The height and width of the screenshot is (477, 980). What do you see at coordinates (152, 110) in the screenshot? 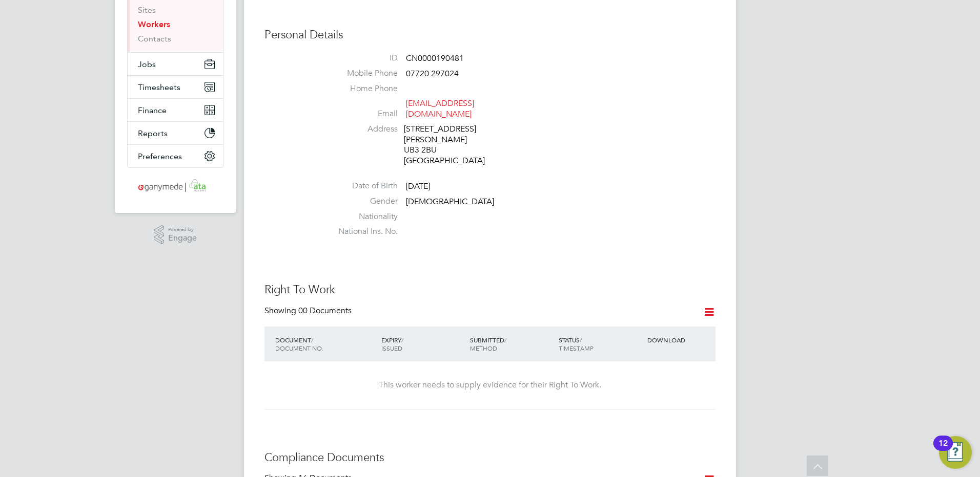
I see `span: Finance` at bounding box center [152, 110].